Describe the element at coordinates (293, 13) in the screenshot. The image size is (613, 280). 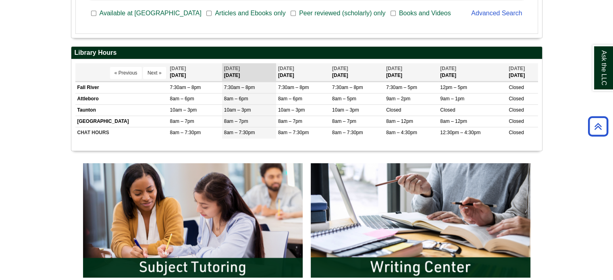
I see `input: Peer reviewed (scholarly) only` at that location.